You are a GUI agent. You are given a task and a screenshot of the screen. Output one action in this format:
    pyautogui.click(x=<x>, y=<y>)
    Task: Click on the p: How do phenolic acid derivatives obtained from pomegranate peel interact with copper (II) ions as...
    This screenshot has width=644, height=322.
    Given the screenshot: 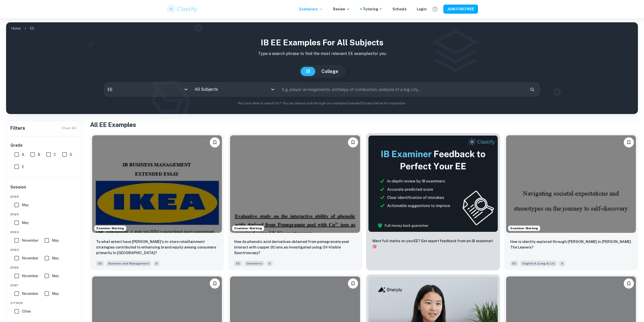 What is the action you would take?
    pyautogui.click(x=295, y=247)
    